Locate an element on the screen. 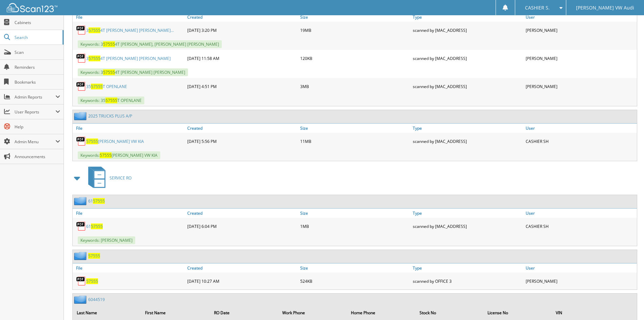 The width and height of the screenshot is (644, 320). div: 11MB is located at coordinates (355, 141).